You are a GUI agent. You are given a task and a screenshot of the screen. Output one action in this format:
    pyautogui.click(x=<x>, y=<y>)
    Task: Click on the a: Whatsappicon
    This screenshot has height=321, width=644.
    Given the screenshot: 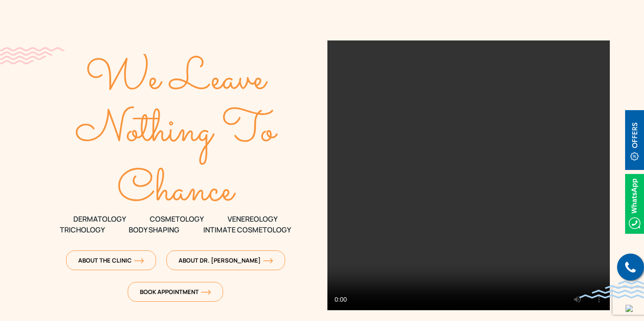 What is the action you would take?
    pyautogui.click(x=634, y=204)
    